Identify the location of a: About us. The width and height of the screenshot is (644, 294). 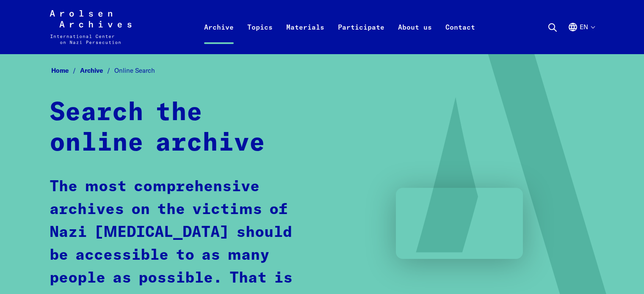
(415, 37).